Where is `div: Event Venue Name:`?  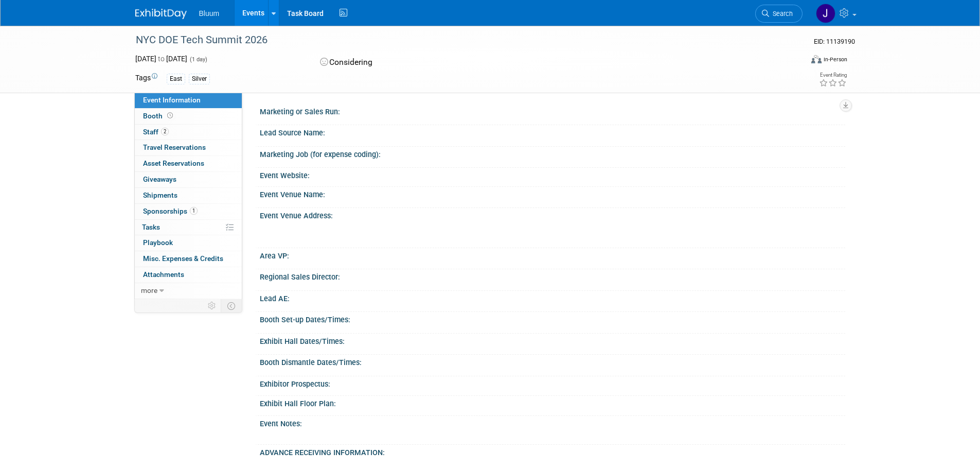 div: Event Venue Name: is located at coordinates (552, 193).